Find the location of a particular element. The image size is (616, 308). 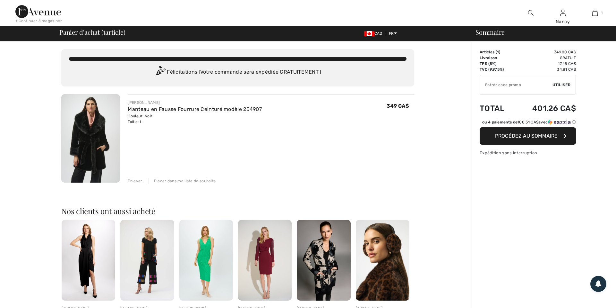

td: Articles ( ) is located at coordinates (497, 52).